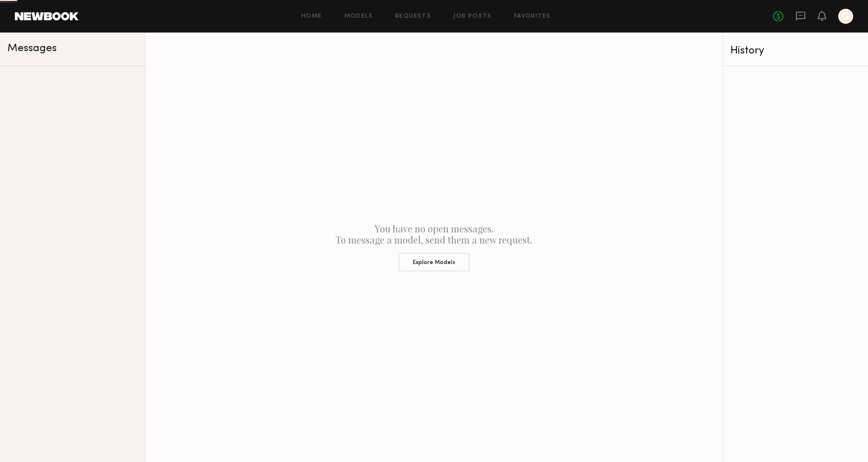 This screenshot has height=462, width=868. I want to click on div: History, so click(795, 51).